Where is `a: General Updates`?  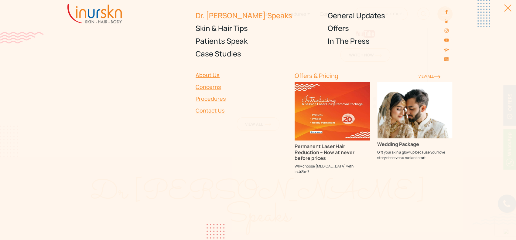 a: General Updates is located at coordinates (390, 15).